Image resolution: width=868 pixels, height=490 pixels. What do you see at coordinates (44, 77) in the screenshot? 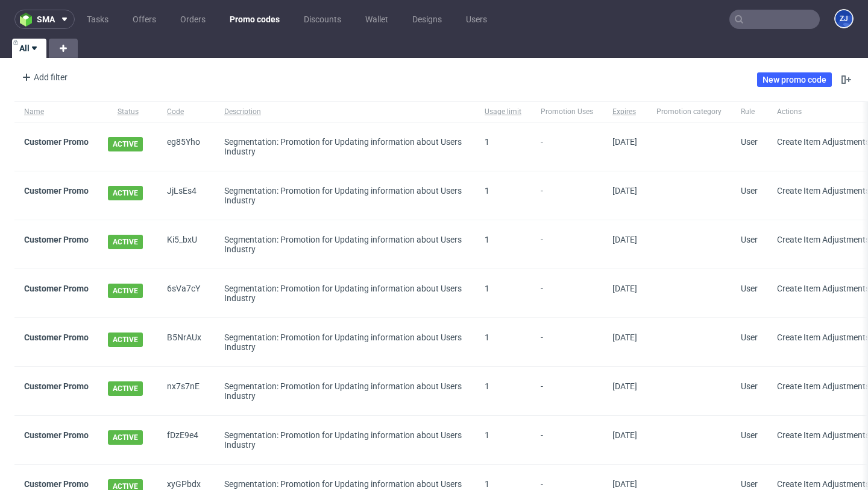
I see `div: Add filter` at bounding box center [44, 77].